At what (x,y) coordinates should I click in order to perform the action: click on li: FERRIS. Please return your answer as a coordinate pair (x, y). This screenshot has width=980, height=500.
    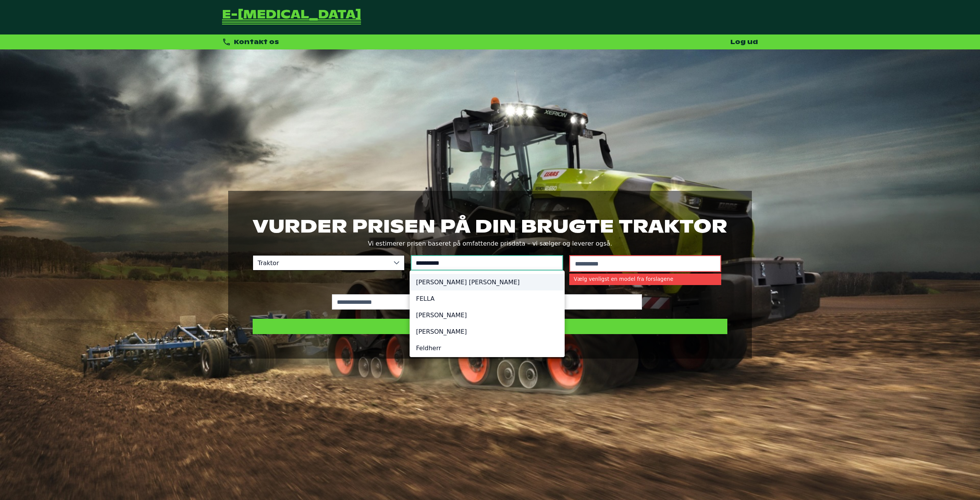
    Looking at the image, I should click on (487, 315).